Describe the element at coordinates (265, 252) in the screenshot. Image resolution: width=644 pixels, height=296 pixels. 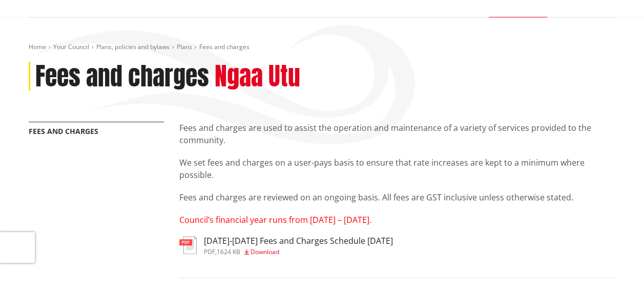
I see `span: Download` at that location.